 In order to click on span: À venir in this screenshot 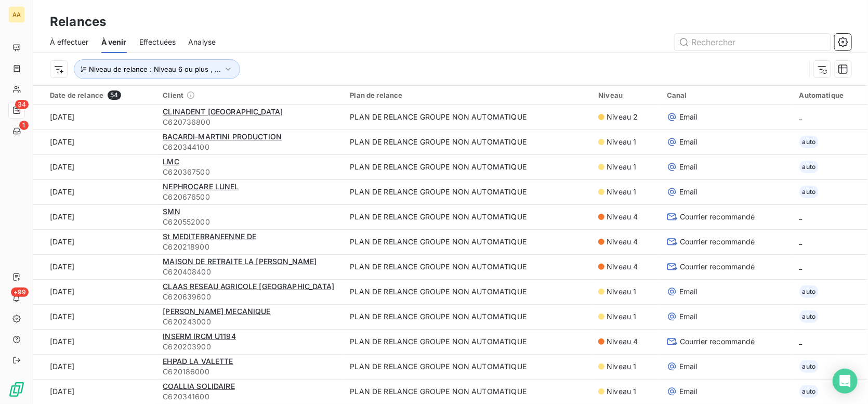, I will do `click(114, 42)`.